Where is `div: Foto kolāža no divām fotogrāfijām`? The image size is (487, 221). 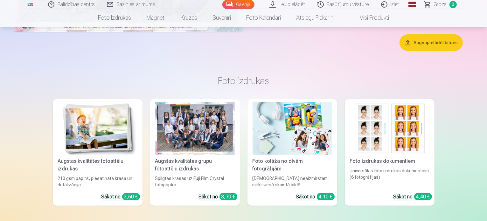
div: Foto kolāža no divām fotogrāfijām is located at coordinates (292, 165).